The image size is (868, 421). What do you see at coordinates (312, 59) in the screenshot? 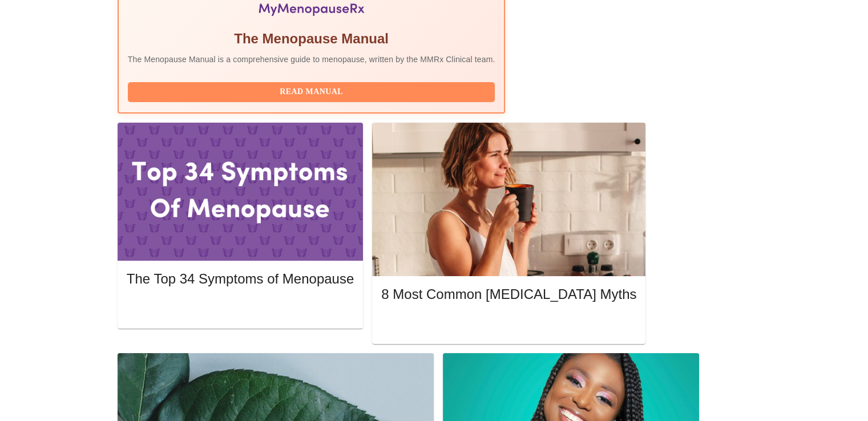
I see `p: The Menopause Manual is a comprehensive guide to menopause, written by the MMRx Clinical team.` at bounding box center [312, 59].